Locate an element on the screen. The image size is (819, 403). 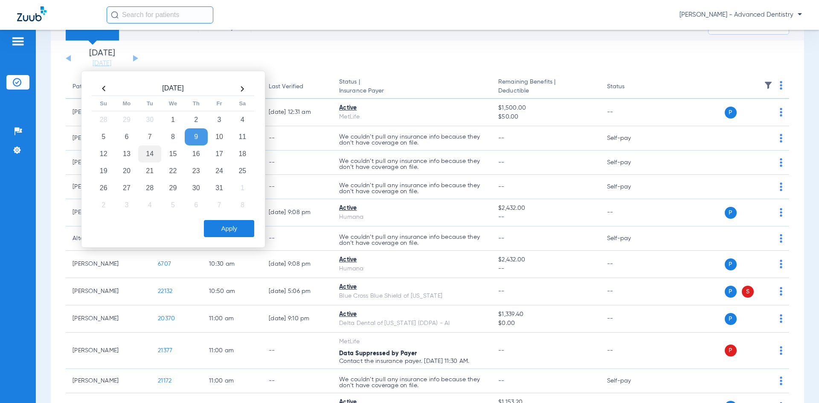
img: hamburger-icon is located at coordinates (18, 41).